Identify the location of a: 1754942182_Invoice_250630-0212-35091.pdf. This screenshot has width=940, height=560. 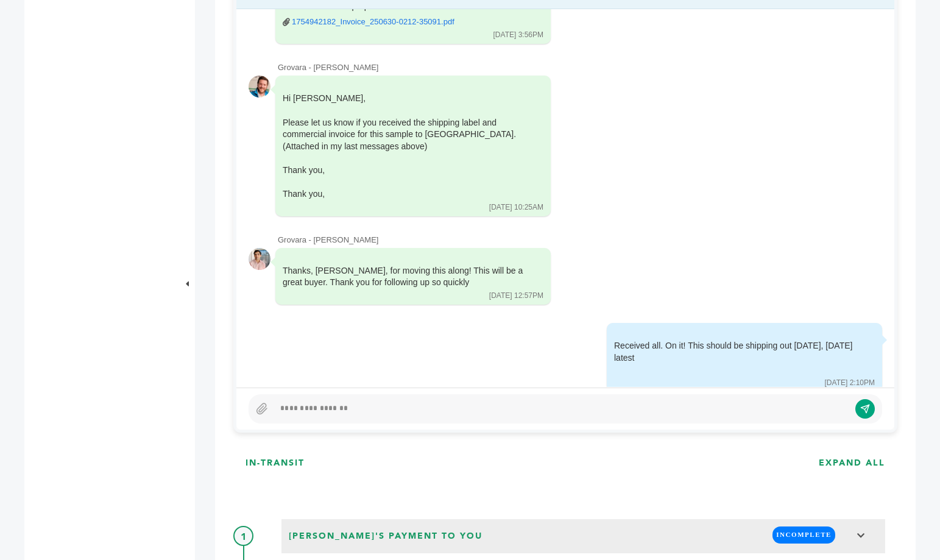
(372, 22).